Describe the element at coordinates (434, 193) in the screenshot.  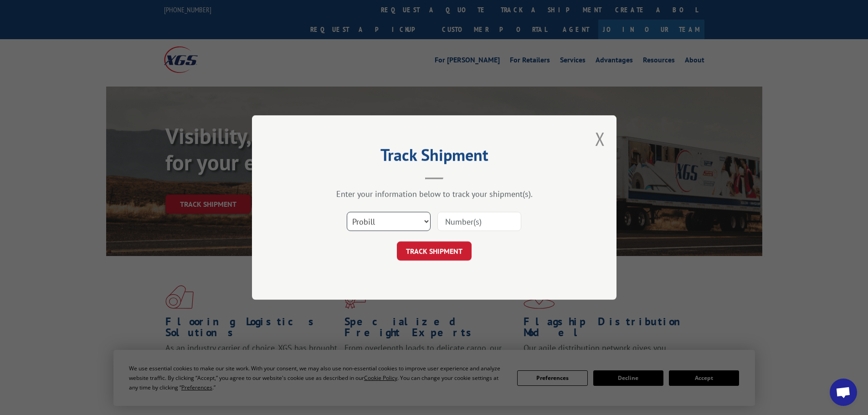
I see `div: Enter your information below to track your shipment(s).` at that location.